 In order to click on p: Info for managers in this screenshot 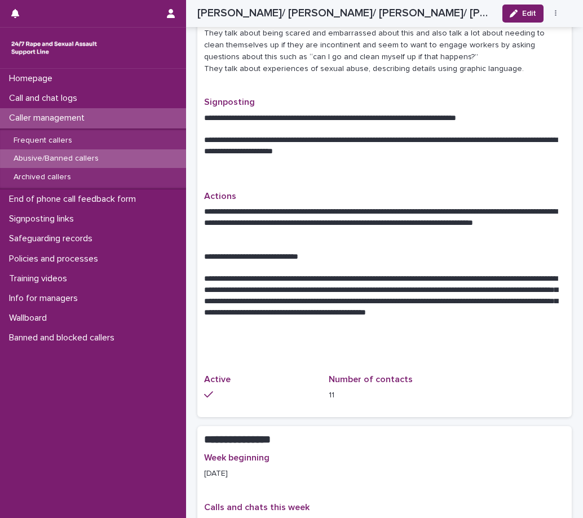, I will do `click(46, 298)`.